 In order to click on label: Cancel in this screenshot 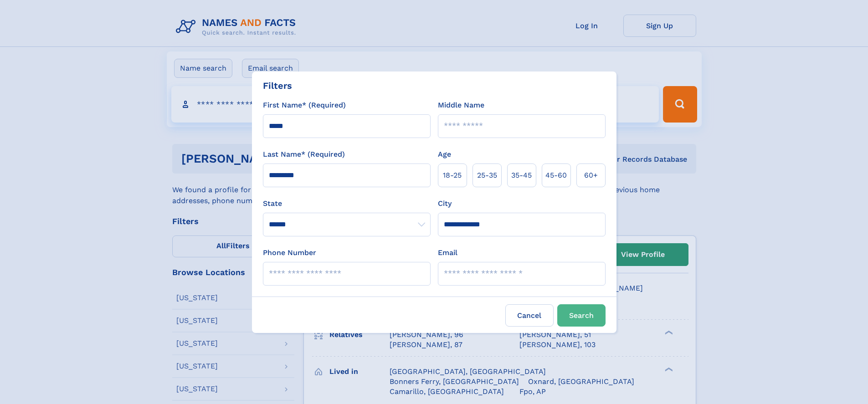, I will do `click(529, 315)`.